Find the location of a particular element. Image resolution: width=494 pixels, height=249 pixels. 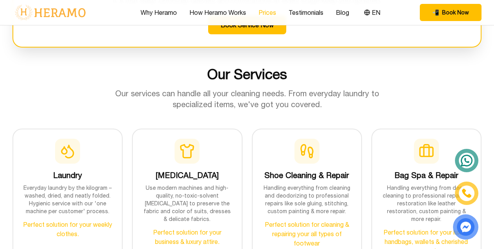

font: Testimonials is located at coordinates (306, 12).